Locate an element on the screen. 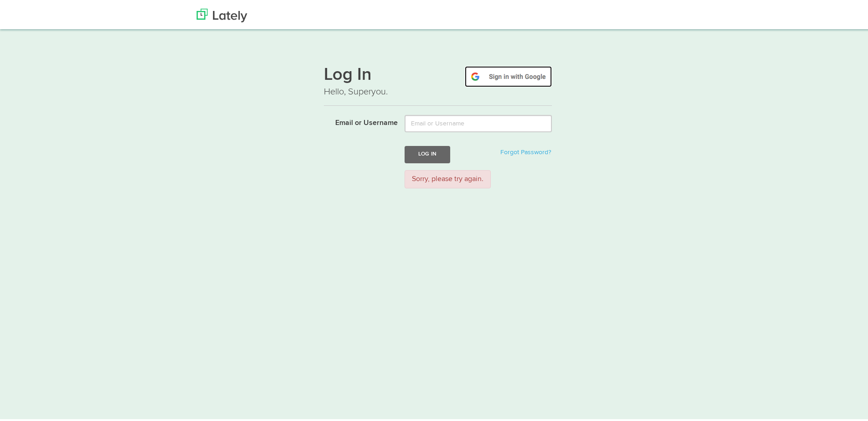  input: Email or Username is located at coordinates (478, 121).